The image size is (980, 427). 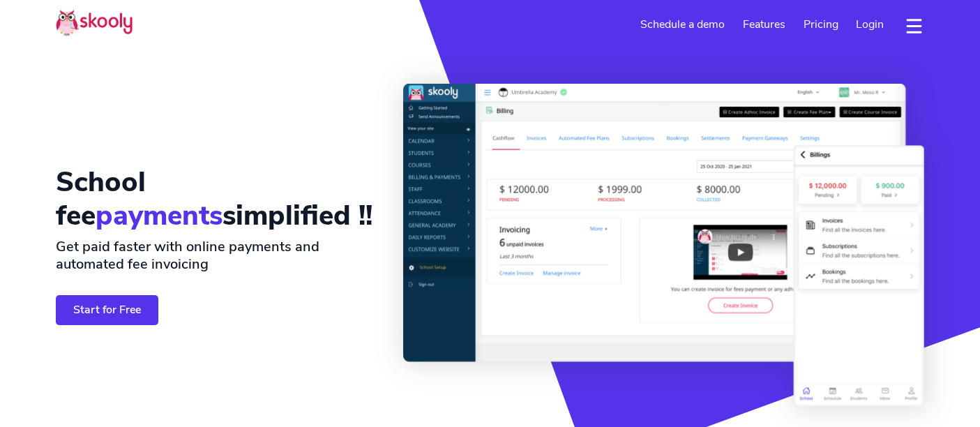 I want to click on a: Pricing, so click(x=821, y=24).